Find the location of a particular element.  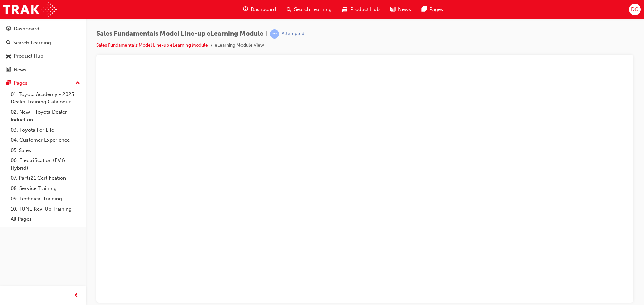

a: 05. Sales is located at coordinates (45, 150).